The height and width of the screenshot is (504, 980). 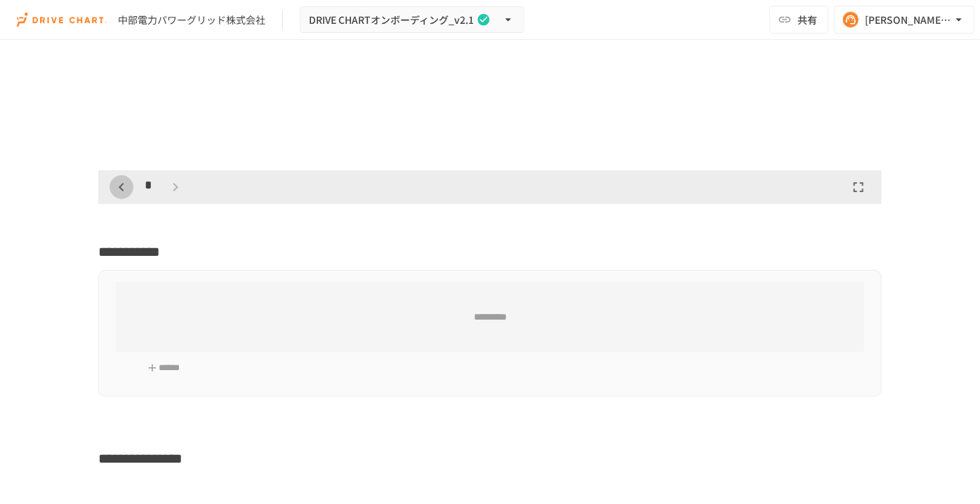 What do you see at coordinates (391, 19) in the screenshot?
I see `span: DRIVE CHARTオンボーディング_v2.1` at bounding box center [391, 19].